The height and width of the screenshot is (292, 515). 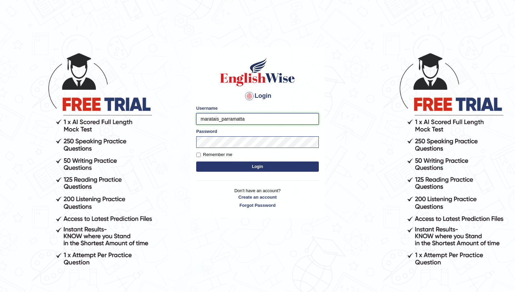 What do you see at coordinates (257, 198) in the screenshot?
I see `p: Don't have an account?` at bounding box center [257, 198].